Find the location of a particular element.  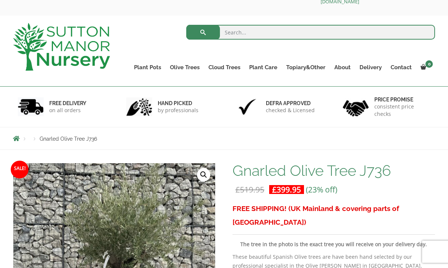

a: Topiary&Other is located at coordinates (306, 67).